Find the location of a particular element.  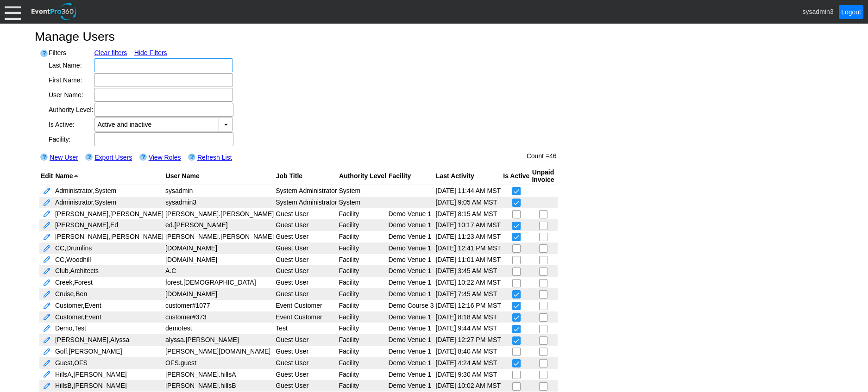

td: sysadmin3 is located at coordinates (219, 203).